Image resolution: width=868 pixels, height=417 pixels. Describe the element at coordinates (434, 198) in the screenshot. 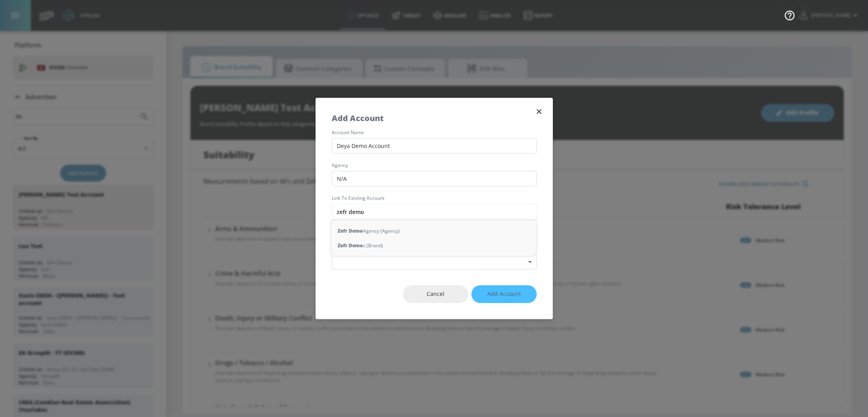

I see `label: Link to Existing Account` at that location.